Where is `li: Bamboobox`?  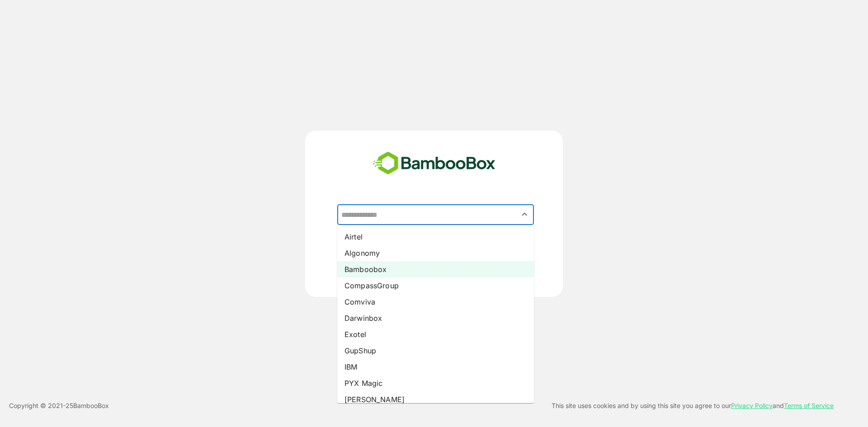 li: Bamboobox is located at coordinates (435, 269).